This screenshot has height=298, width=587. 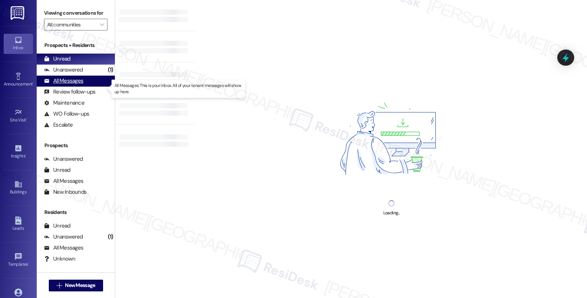 What do you see at coordinates (72, 25) in the screenshot?
I see `input: All communities` at bounding box center [72, 25].